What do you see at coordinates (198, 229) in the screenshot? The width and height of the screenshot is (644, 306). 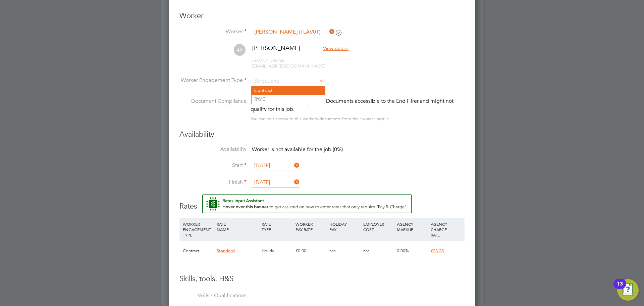 I see `div: WORKER ENGAGEMENT TYPE` at bounding box center [198, 229].